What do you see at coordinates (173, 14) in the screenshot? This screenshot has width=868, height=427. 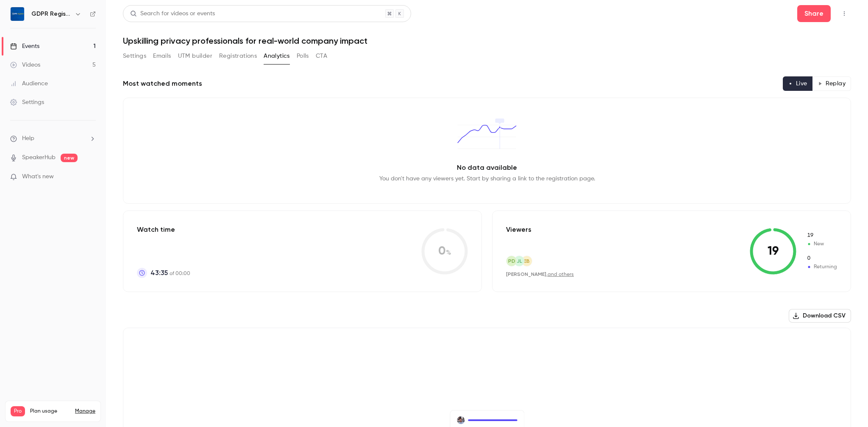 I see `div: Search for videos or events` at bounding box center [173, 14].